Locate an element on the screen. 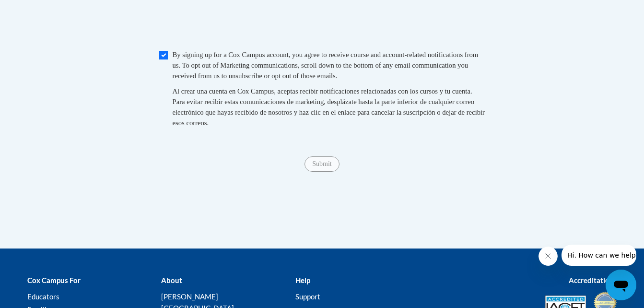 This screenshot has height=308, width=644. a: Support is located at coordinates (308, 296).